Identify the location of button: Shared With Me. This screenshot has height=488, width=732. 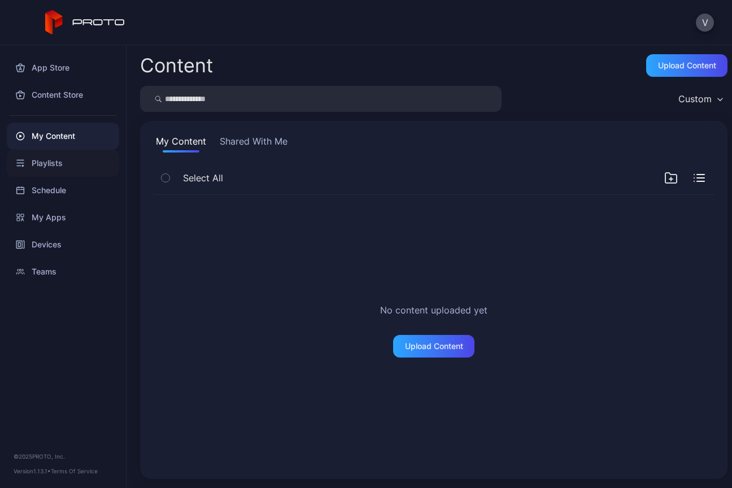
(254, 143).